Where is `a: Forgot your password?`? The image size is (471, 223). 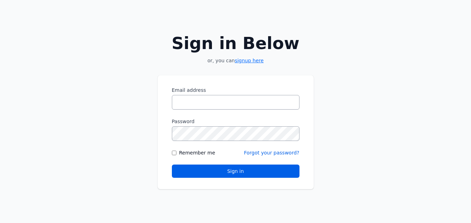
a: Forgot your password? is located at coordinates (271, 153).